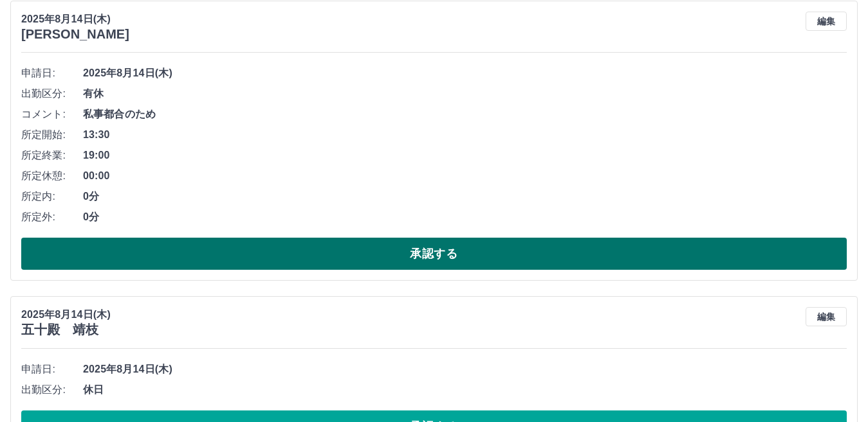 Image resolution: width=868 pixels, height=422 pixels. I want to click on span: 所定休憩:, so click(52, 176).